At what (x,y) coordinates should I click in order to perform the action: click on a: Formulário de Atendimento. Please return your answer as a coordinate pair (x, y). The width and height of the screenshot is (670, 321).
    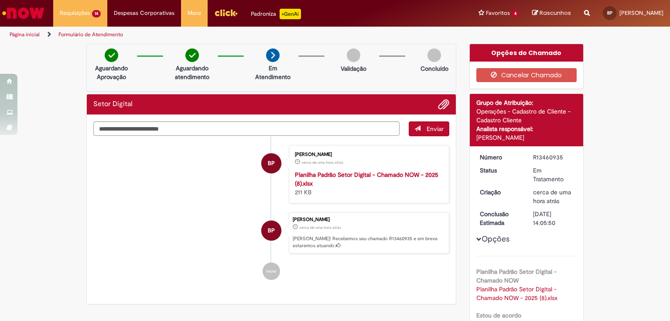
    Looking at the image, I should click on (91, 34).